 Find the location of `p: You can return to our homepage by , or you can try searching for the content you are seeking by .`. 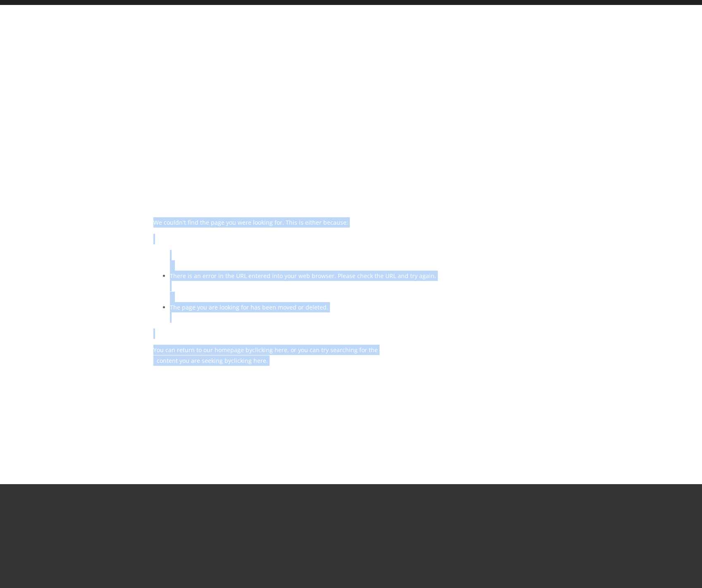

p: You can return to our homepage by , or you can try searching for the content you are seeking by . is located at coordinates (351, 355).